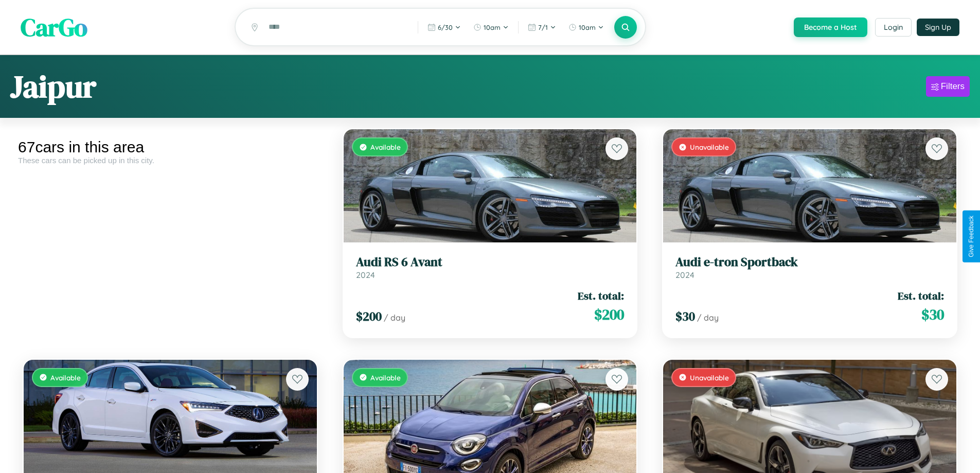 The height and width of the screenshot is (473, 980). Describe the element at coordinates (810, 262) in the screenshot. I see `h3: Audi e-tron Sportback` at that location.